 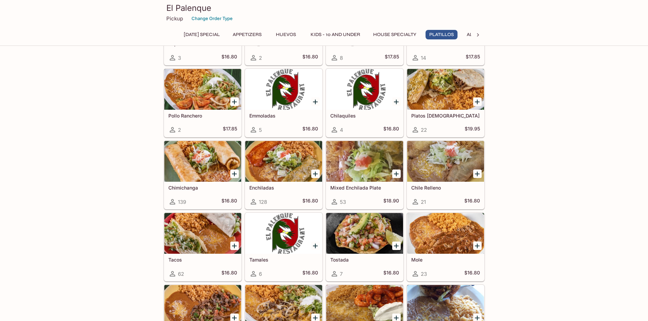 What do you see at coordinates (203, 247) in the screenshot?
I see `a: Tacos62$16.80` at bounding box center [203, 247].